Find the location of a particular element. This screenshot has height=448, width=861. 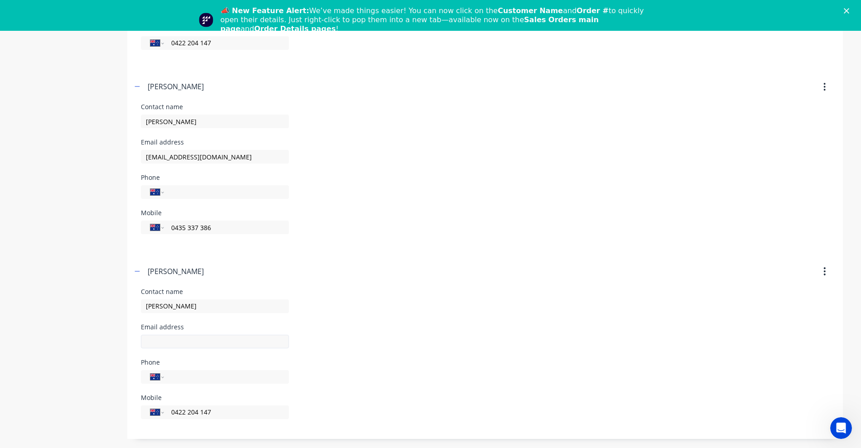

div: Close is located at coordinates (849, 11).